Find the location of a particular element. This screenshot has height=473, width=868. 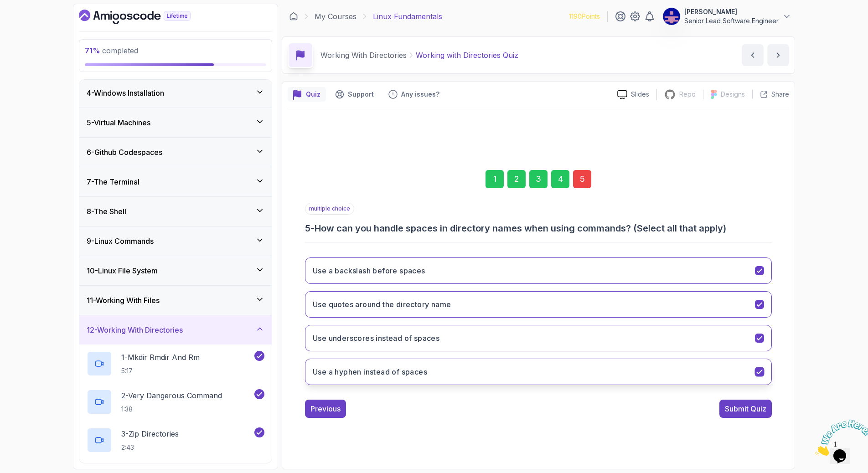

h3: 12 - Working With Directories is located at coordinates (134, 330).